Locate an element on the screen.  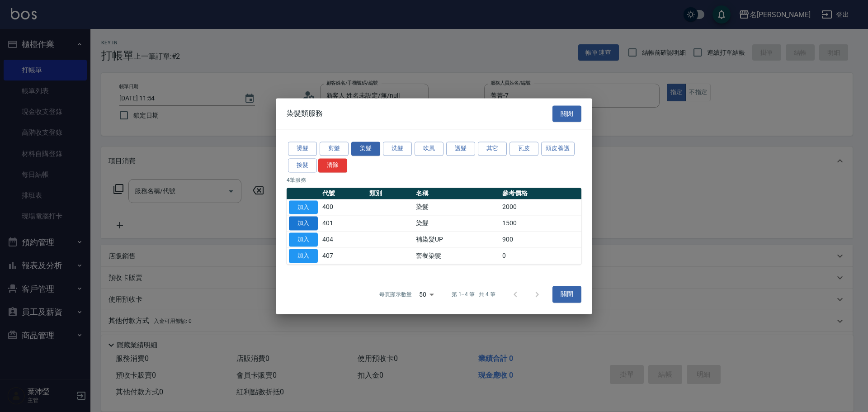
p: 4 筆服務 is located at coordinates (434, 180).